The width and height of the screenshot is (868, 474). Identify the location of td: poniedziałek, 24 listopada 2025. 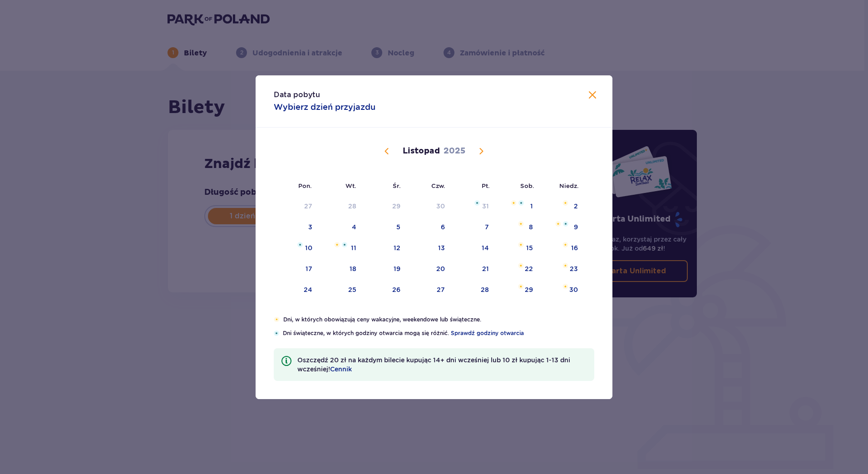
(296, 290).